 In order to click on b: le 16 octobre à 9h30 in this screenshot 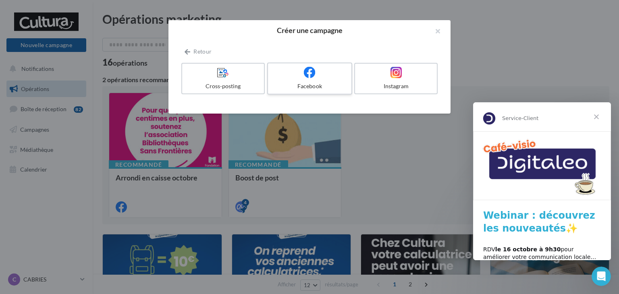, I will do `click(55, 147)`.